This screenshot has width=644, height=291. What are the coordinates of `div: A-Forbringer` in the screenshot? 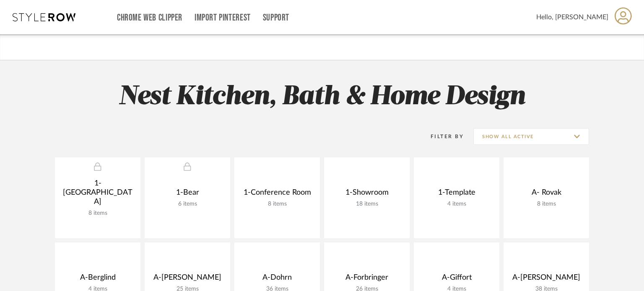 It's located at (367, 279).